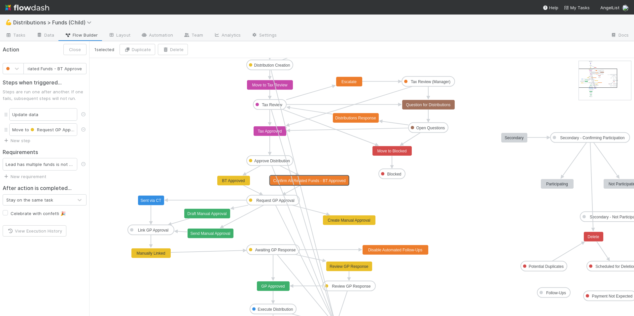  Describe the element at coordinates (264, 36) in the screenshot. I see `a: Settings` at that location.